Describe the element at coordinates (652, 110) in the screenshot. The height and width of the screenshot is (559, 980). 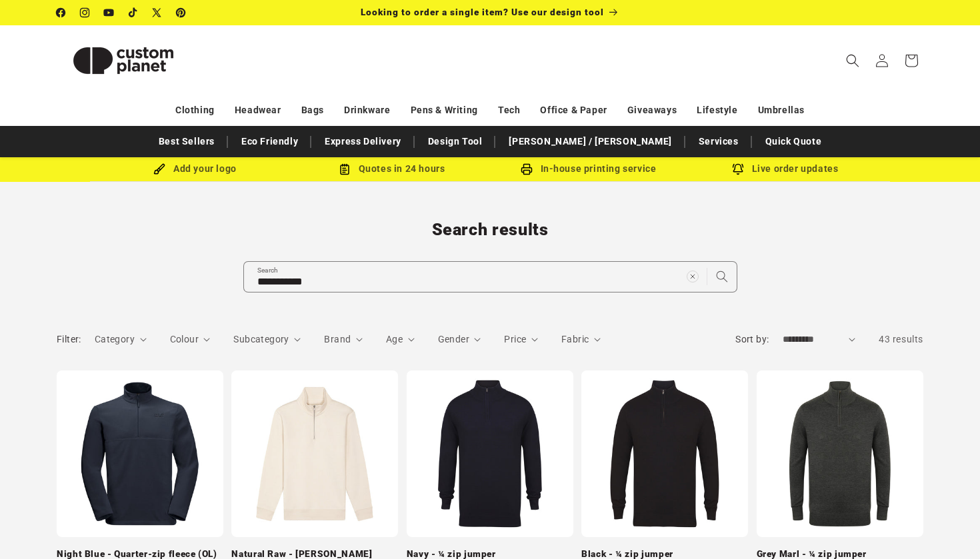
I see `a: Giveaways` at that location.